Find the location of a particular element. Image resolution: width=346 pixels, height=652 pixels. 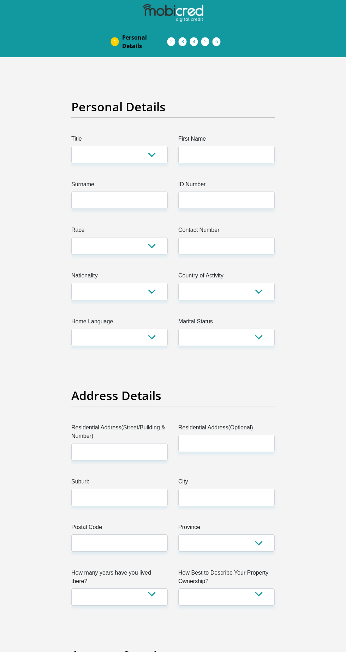

input: First Name is located at coordinates (227, 154).